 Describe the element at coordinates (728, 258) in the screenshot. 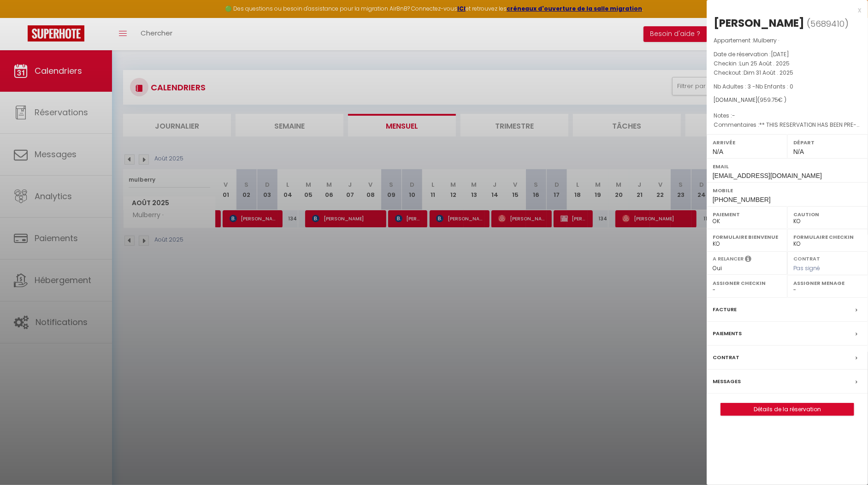

I see `label: A relancer` at that location.